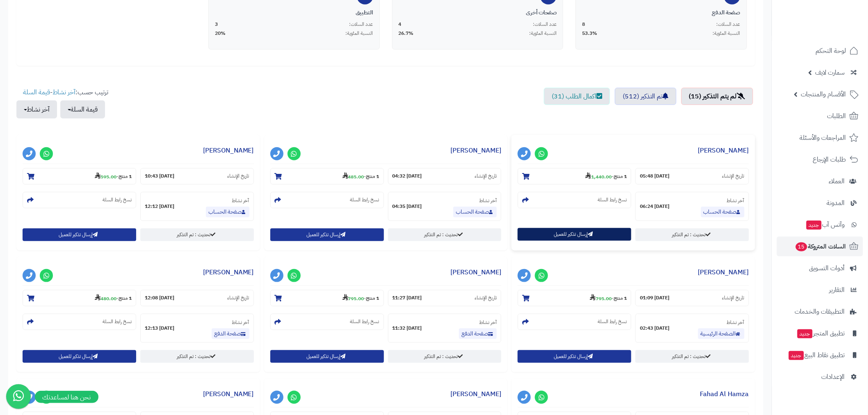 The height and width of the screenshot is (415, 868). I want to click on section: 1 منتج-1,440.00, so click(574, 176).